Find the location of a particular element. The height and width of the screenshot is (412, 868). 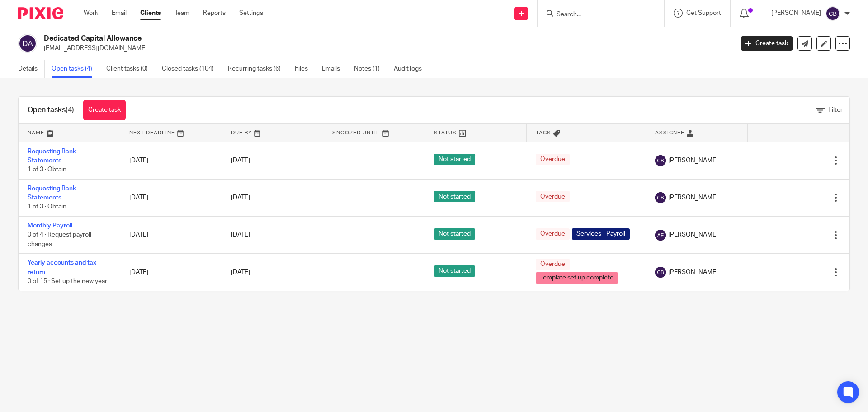

span: Services - Payroll is located at coordinates (601, 234).